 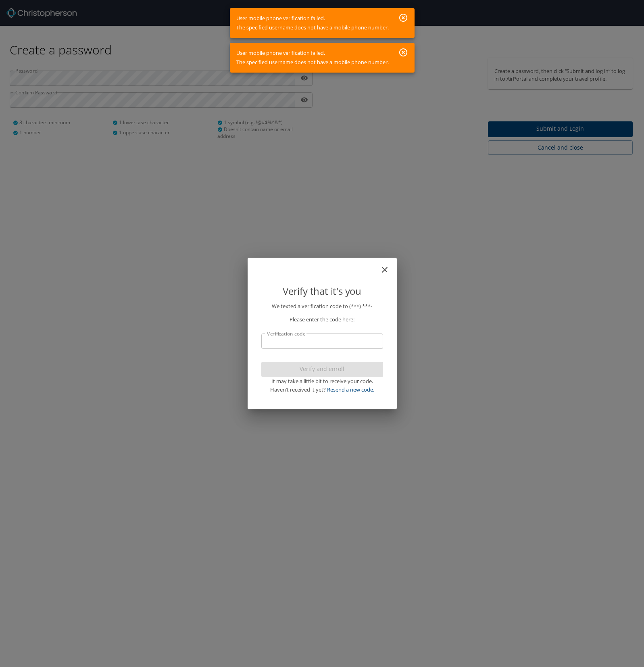 What do you see at coordinates (350, 389) in the screenshot?
I see `a: Resend a new code.` at bounding box center [350, 389].